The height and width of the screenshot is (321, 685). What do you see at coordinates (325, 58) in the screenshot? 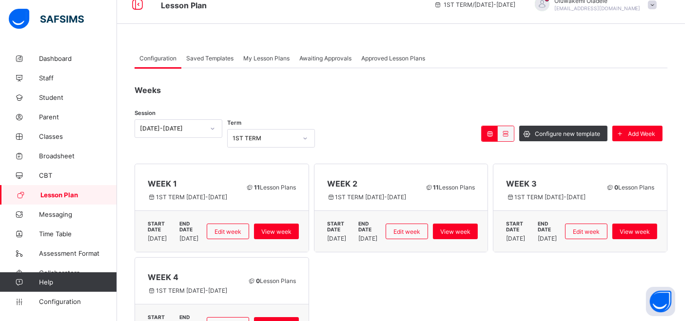
I see `span: Awaiting Approvals` at bounding box center [325, 58].